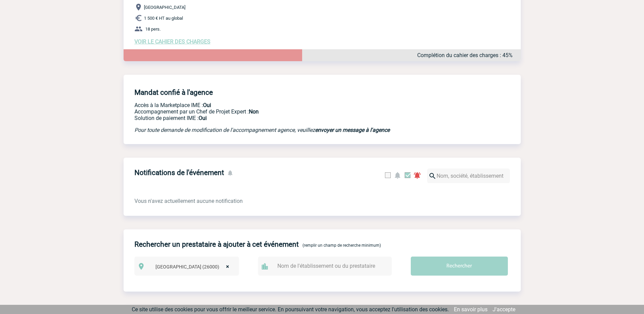  I want to click on a: J'accepte, so click(503, 309).